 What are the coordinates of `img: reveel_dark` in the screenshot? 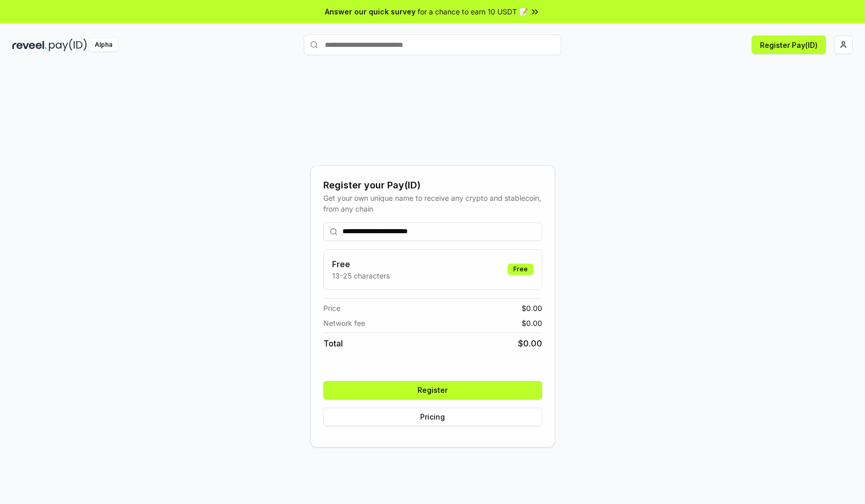 It's located at (30, 45).